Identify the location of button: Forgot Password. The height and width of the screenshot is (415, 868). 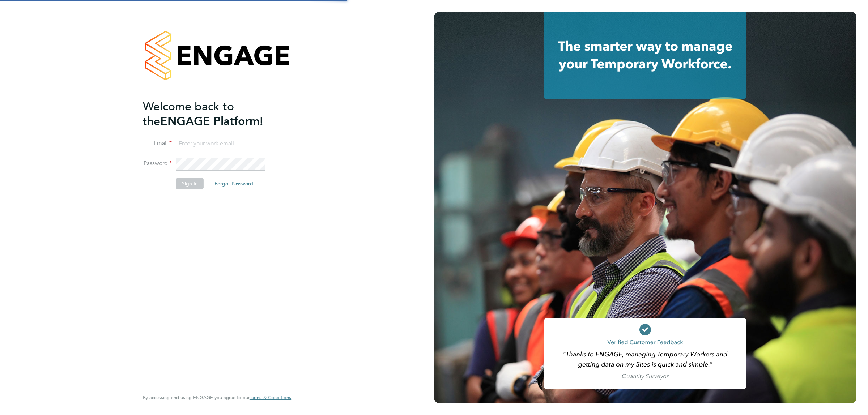
(234, 184).